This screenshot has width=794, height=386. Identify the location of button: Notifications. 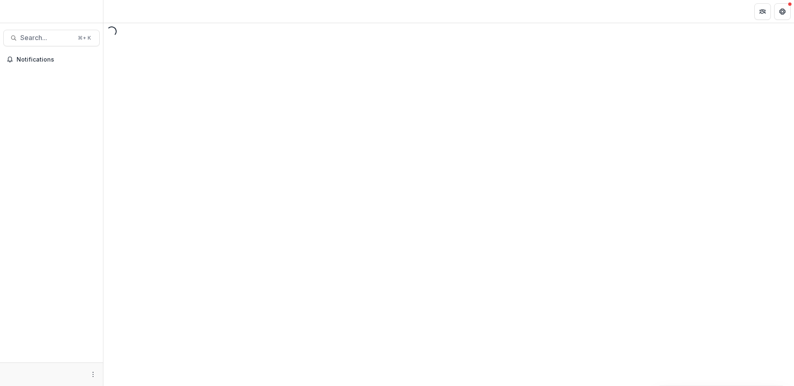
(51, 60).